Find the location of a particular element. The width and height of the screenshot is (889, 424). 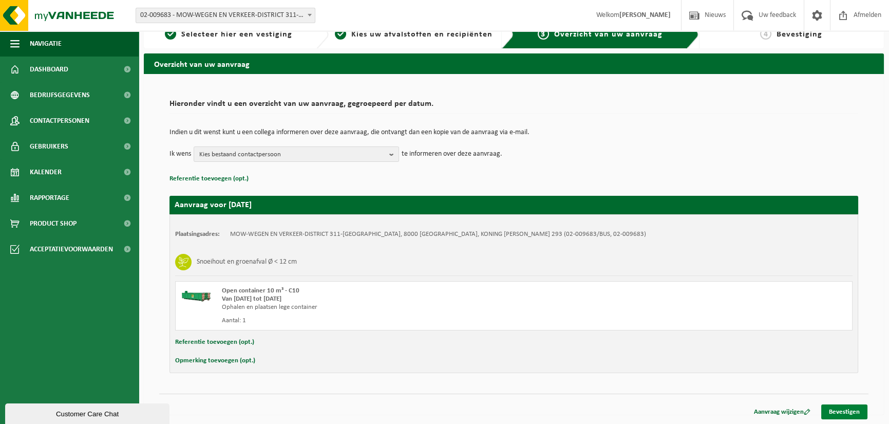

span: 4 is located at coordinates (766, 34).